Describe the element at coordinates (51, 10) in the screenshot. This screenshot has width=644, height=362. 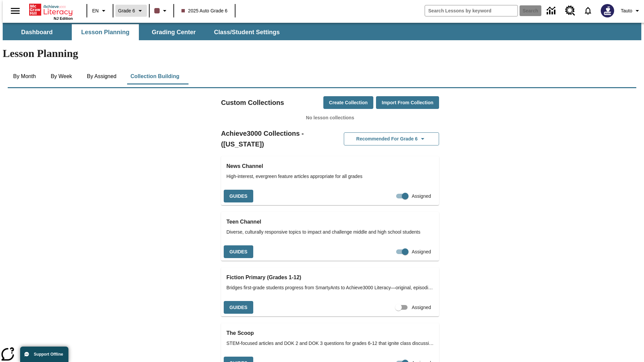
I see `a: Home` at that location.